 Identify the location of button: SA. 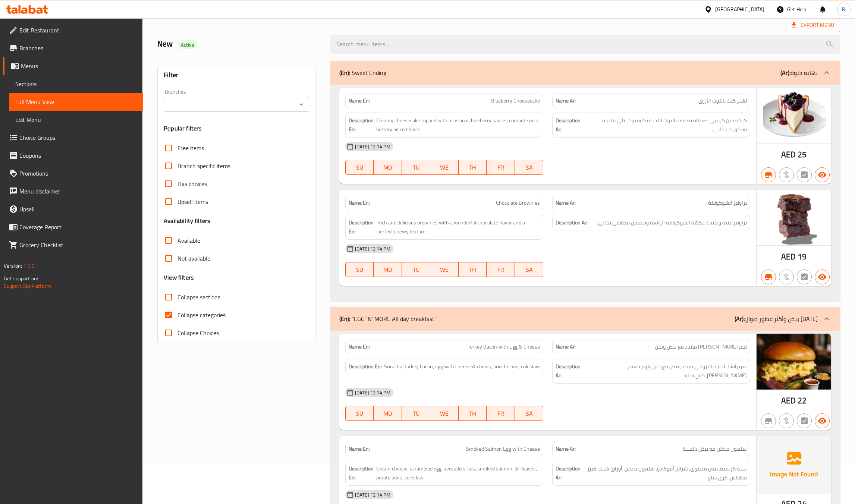
(529, 269).